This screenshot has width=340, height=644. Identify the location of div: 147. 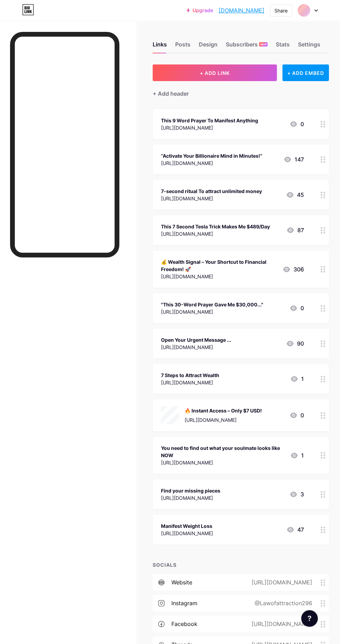
(293, 159).